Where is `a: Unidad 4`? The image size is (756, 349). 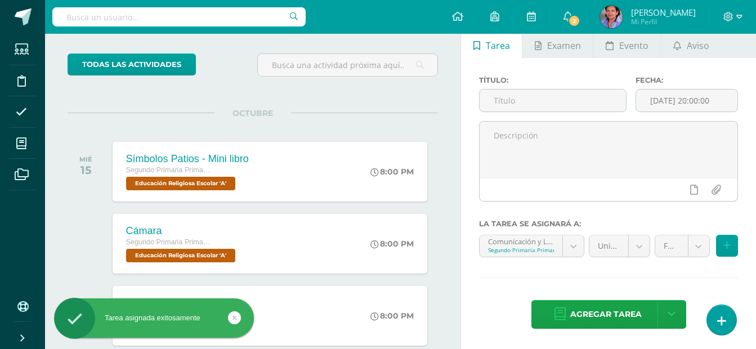
a: Unidad 4 is located at coordinates (619, 246).